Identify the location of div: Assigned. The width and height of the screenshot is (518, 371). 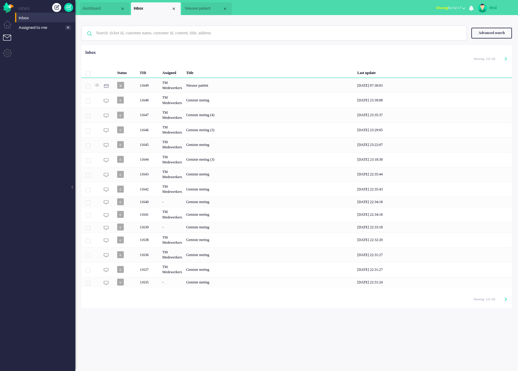
(172, 72).